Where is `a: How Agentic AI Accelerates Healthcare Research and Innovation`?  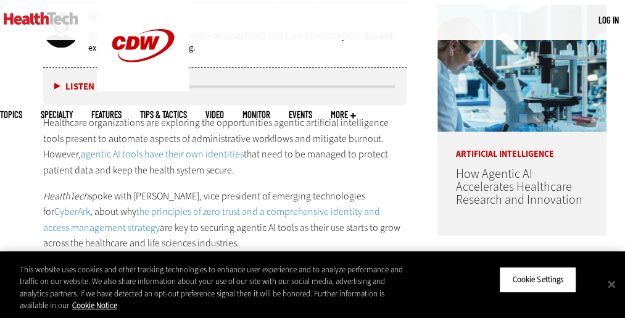
a: How Agentic AI Accelerates Healthcare Research and Innovation is located at coordinates (519, 186).